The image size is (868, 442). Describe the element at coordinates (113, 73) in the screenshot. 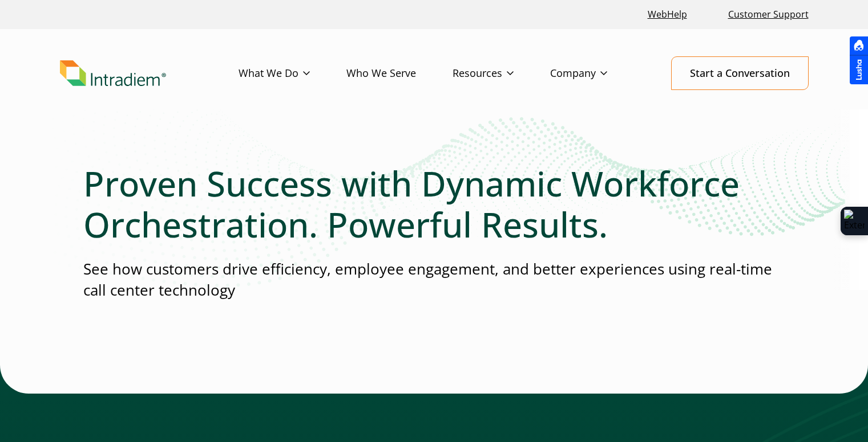

I see `img: Intradiem` at that location.